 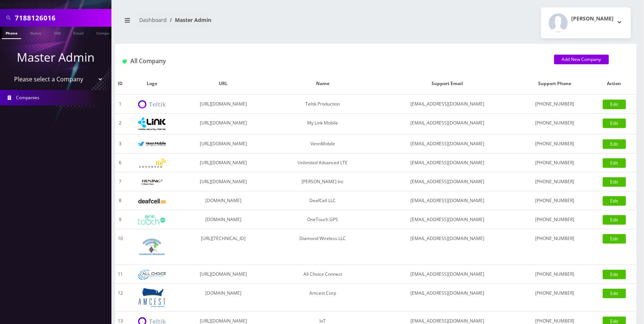 I want to click on a: Phone, so click(x=11, y=33).